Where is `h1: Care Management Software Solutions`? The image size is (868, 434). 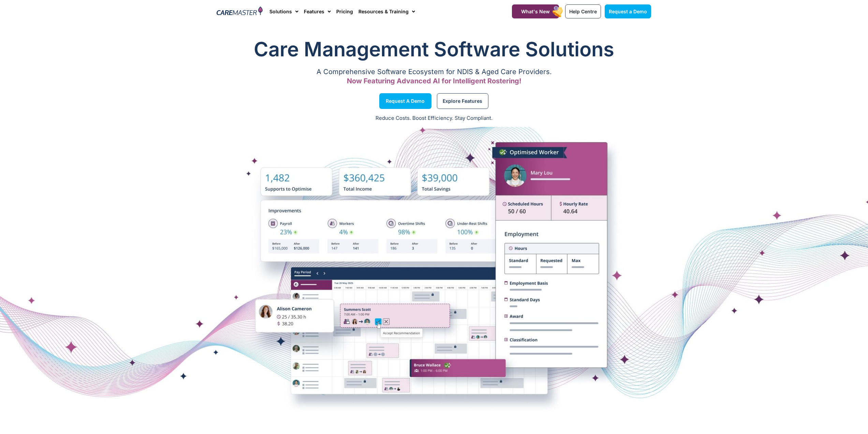
h1: Care Management Software Solutions is located at coordinates (434, 49).